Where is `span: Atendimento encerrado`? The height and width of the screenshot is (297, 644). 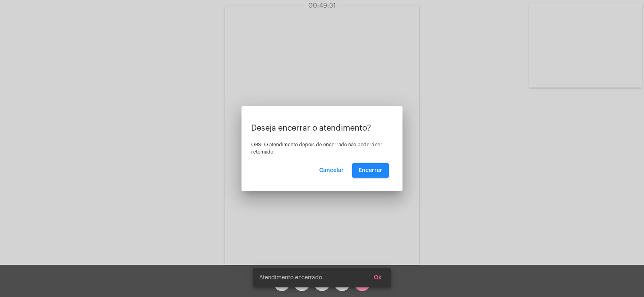 span: Atendimento encerrado is located at coordinates (290, 278).